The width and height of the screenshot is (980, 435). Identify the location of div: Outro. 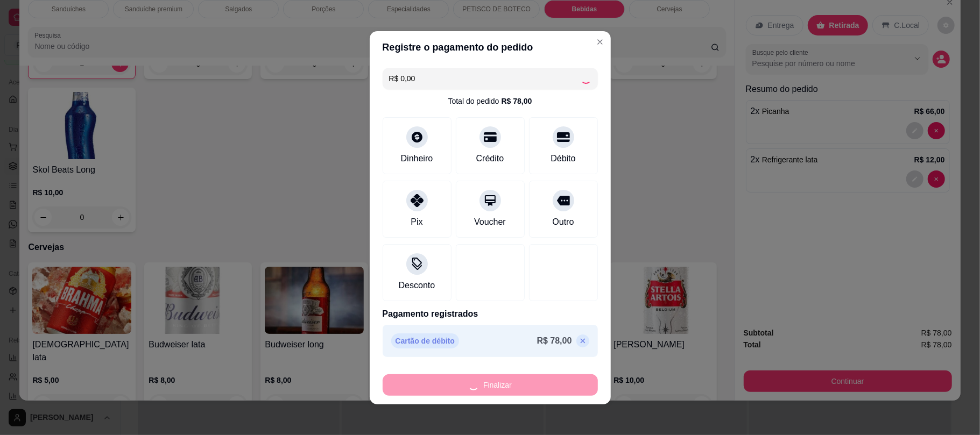
(562, 222).